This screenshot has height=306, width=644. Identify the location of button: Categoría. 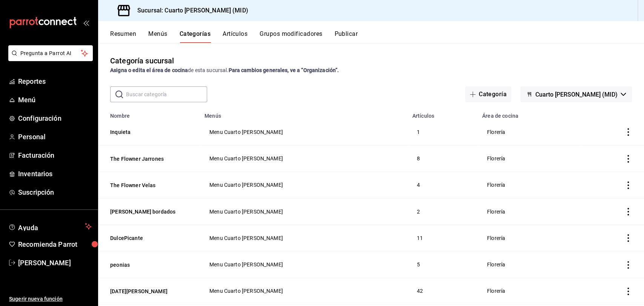
(488, 94).